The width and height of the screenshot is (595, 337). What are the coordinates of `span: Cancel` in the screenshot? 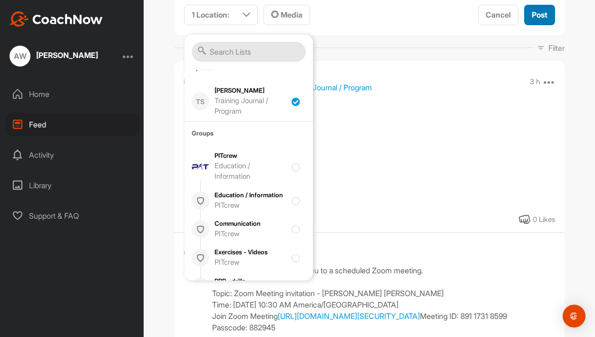 It's located at (498, 15).